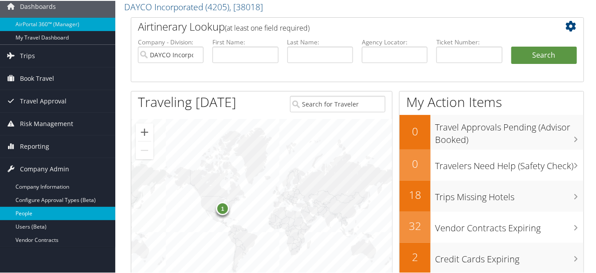 Image resolution: width=596 pixels, height=273 pixels. Describe the element at coordinates (509, 194) in the screenshot. I see `h3: Trips Missing Hotels` at that location.